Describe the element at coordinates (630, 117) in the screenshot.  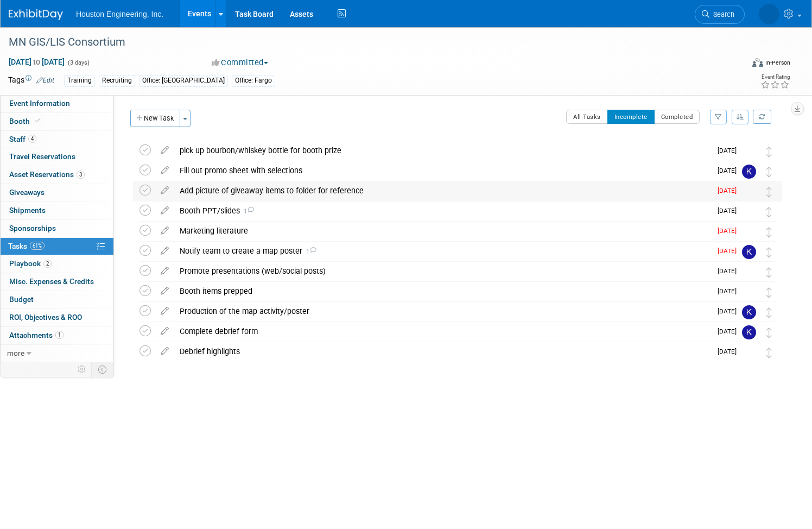
I see `button: Incomplete` at that location.